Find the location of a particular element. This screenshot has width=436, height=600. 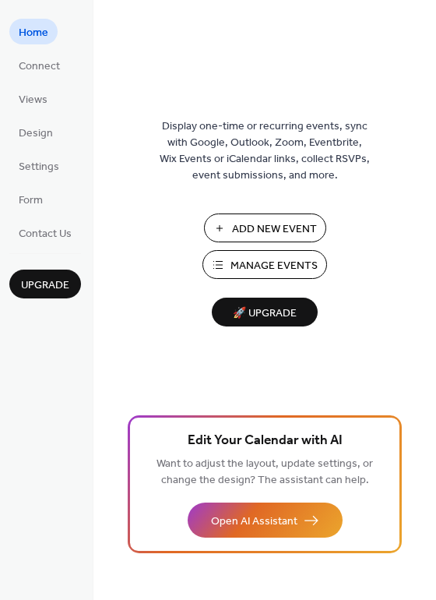

span: Edit Your Calendar with AI is located at coordinates (265, 441).